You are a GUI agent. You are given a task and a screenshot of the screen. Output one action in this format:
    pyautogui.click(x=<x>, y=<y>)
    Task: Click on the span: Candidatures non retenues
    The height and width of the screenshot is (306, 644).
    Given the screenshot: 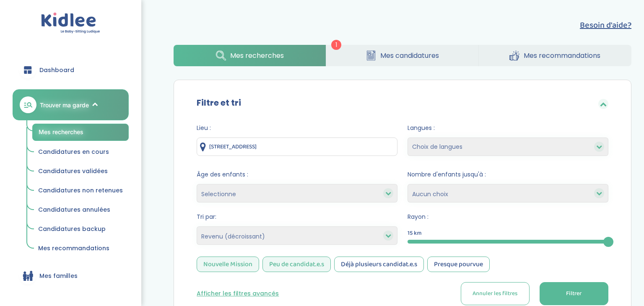 What is the action you would take?
    pyautogui.click(x=81, y=190)
    